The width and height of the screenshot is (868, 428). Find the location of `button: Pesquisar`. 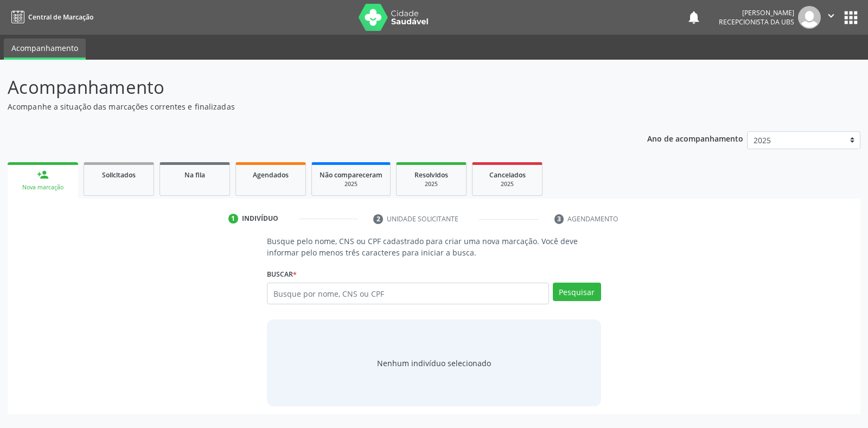

button: Pesquisar is located at coordinates (577, 292).